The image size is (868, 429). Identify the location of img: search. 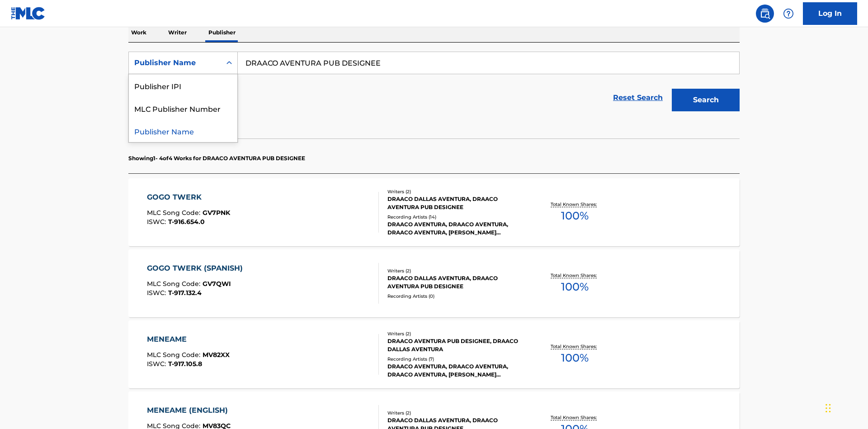
(765, 14).